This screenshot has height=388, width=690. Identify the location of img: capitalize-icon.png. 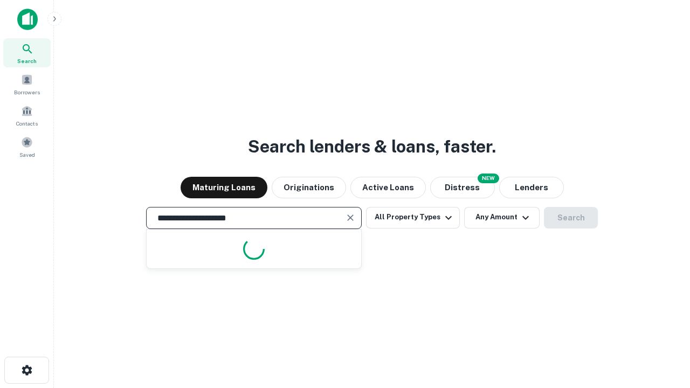
(27, 19).